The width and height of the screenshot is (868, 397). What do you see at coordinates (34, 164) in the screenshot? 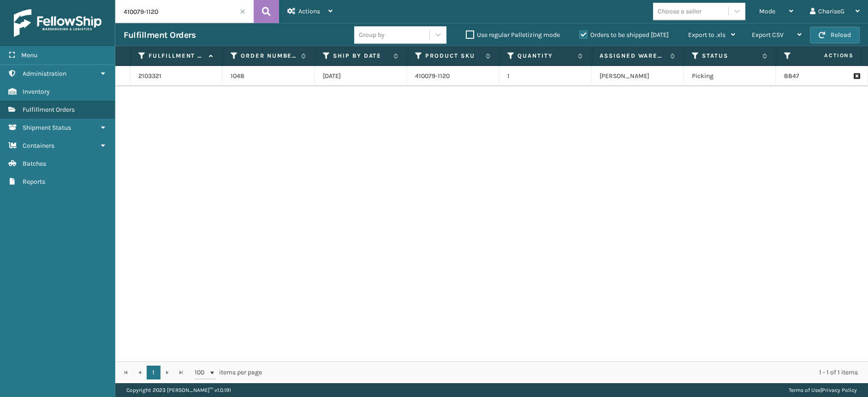
I see `span: Batches` at bounding box center [34, 164].